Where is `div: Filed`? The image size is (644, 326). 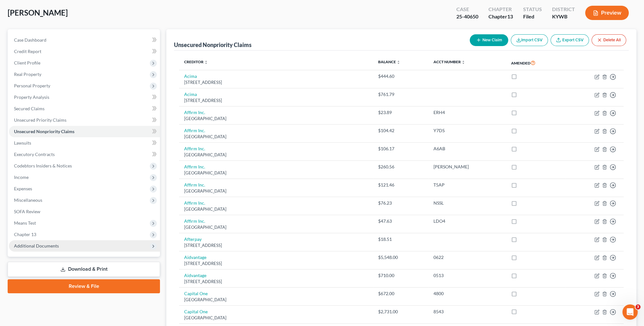
div: Filed is located at coordinates (532, 17).